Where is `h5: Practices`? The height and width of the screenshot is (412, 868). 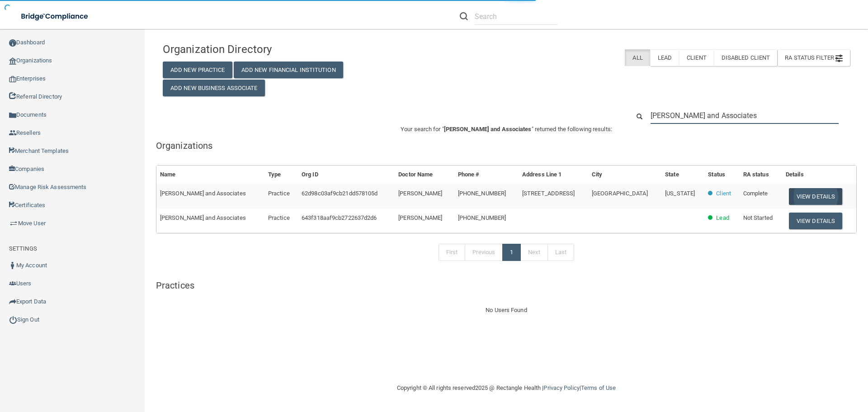 h5: Practices is located at coordinates (507, 285).